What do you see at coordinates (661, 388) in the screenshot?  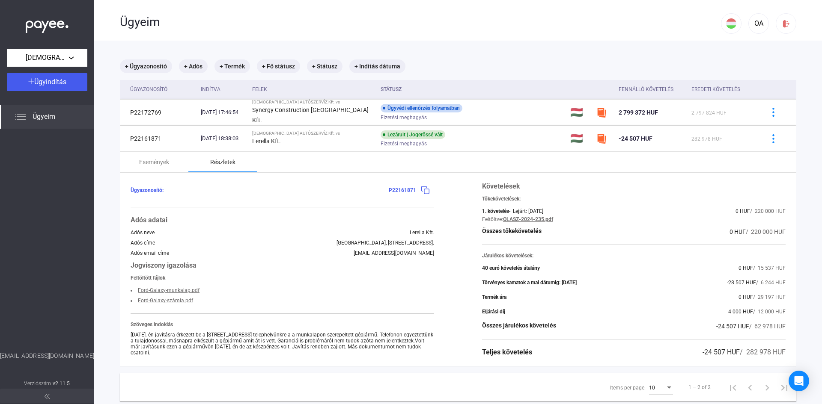 I see `mat-select: Items per page:` at bounding box center [661, 388].